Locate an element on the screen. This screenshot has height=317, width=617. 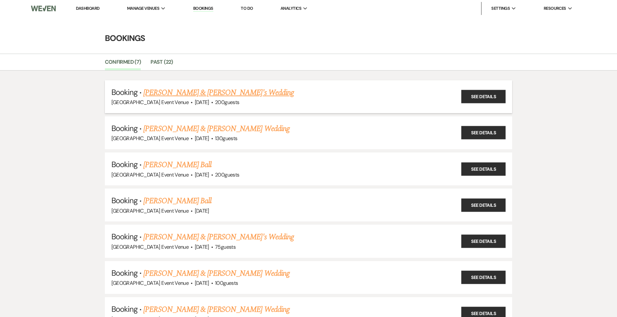
a: Past (22) is located at coordinates (161, 64).